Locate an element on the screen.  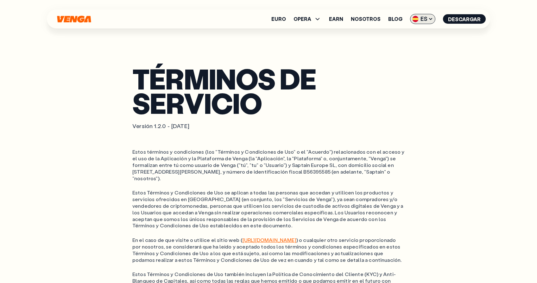
a: Blog is located at coordinates (395, 19).